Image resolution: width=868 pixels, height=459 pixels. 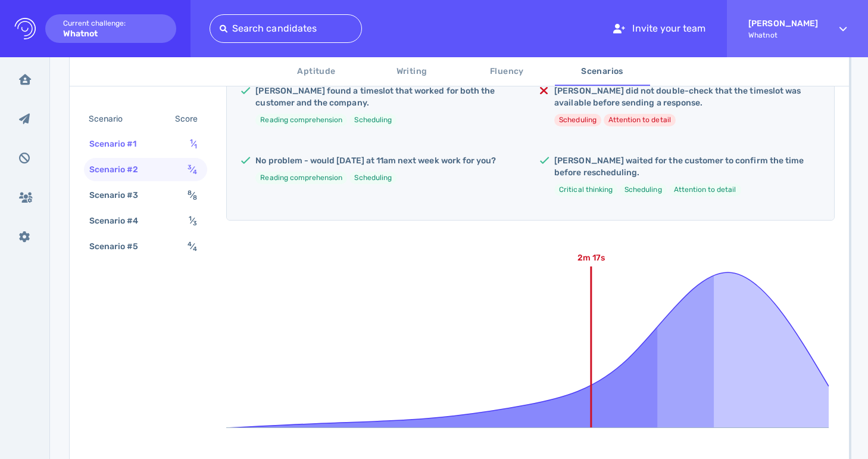 I want to click on span: Whatnot, so click(x=783, y=35).